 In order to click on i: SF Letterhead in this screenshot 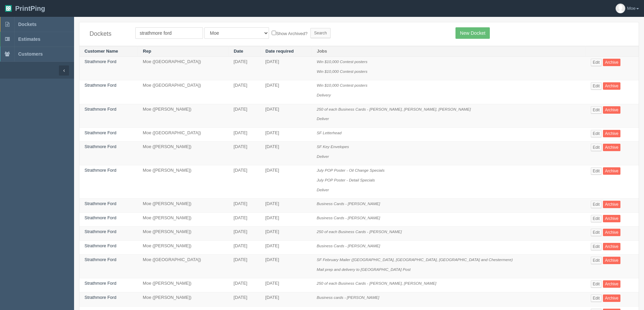, I will do `click(329, 132)`.